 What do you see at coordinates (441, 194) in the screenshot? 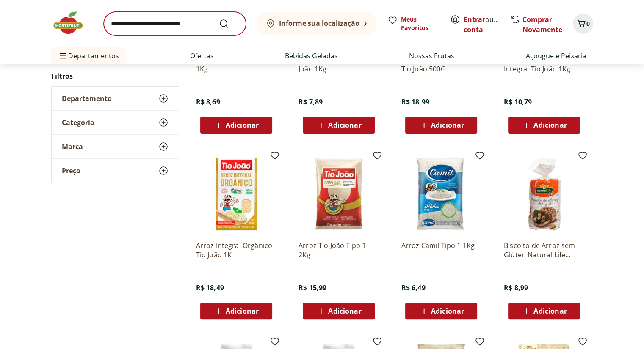
I see `img: Arroz Camil Tipo 1 1Kg` at bounding box center [441, 194].